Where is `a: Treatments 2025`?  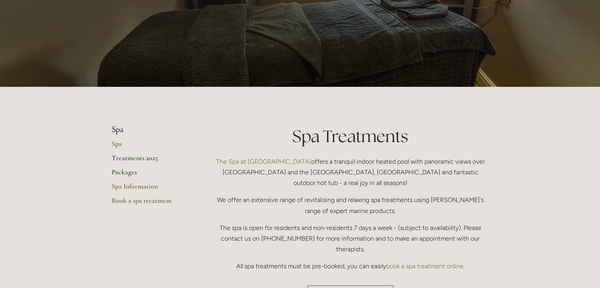 a: Treatments 2025 is located at coordinates (149, 161).